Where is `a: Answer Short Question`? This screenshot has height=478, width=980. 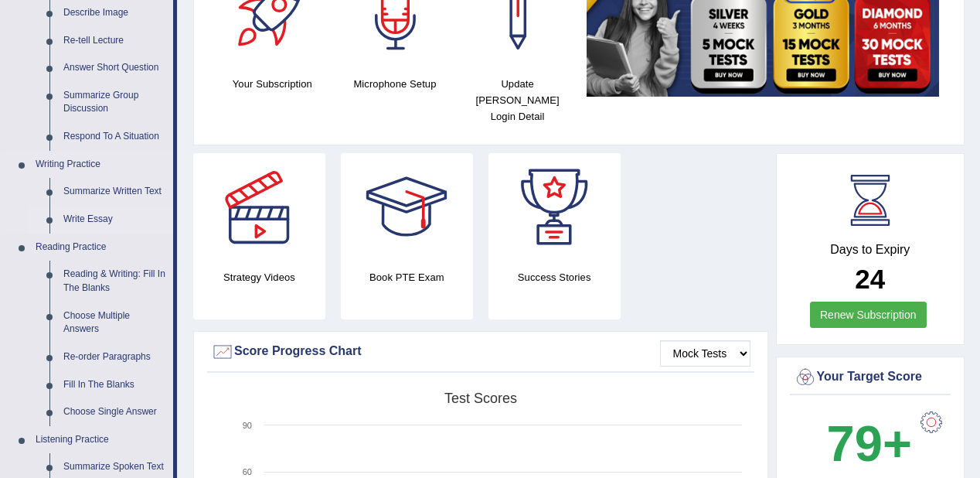 a: Answer Short Question is located at coordinates (115, 68).